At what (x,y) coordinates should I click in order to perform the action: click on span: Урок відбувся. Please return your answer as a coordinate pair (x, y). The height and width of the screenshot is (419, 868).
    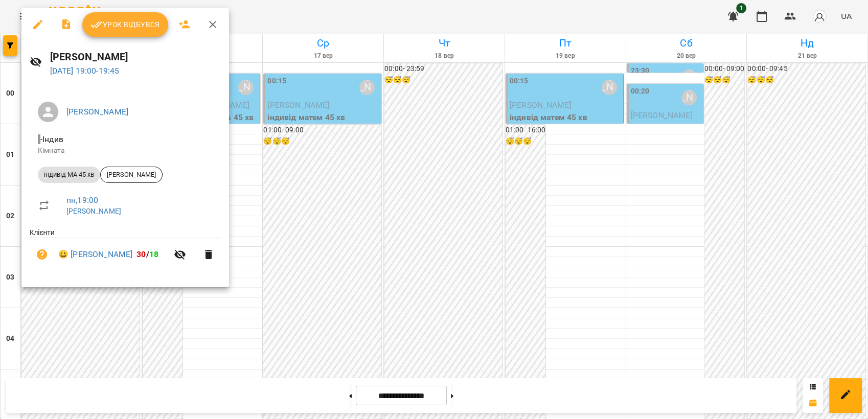
    Looking at the image, I should click on (126, 25).